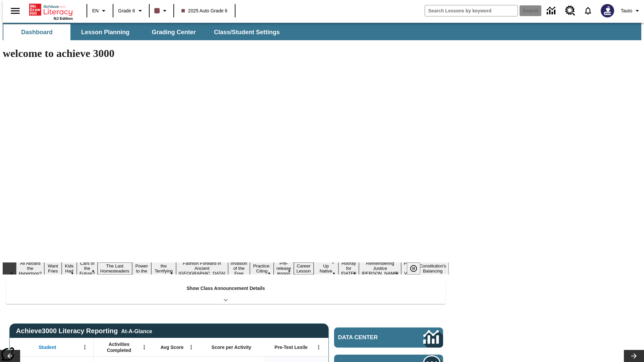 Image resolution: width=644 pixels, height=362 pixels. Describe the element at coordinates (631, 11) in the screenshot. I see `button: Profile/Settings` at that location.